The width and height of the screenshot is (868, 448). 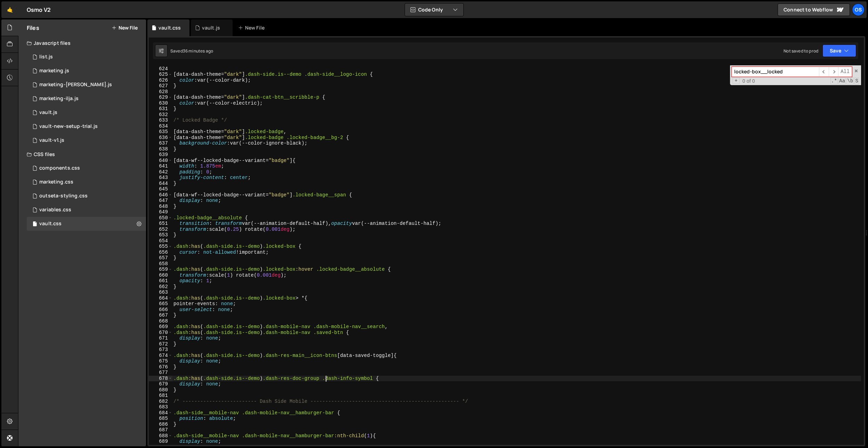 What do you see at coordinates (161, 264) in the screenshot?
I see `div: 658` at bounding box center [161, 264].